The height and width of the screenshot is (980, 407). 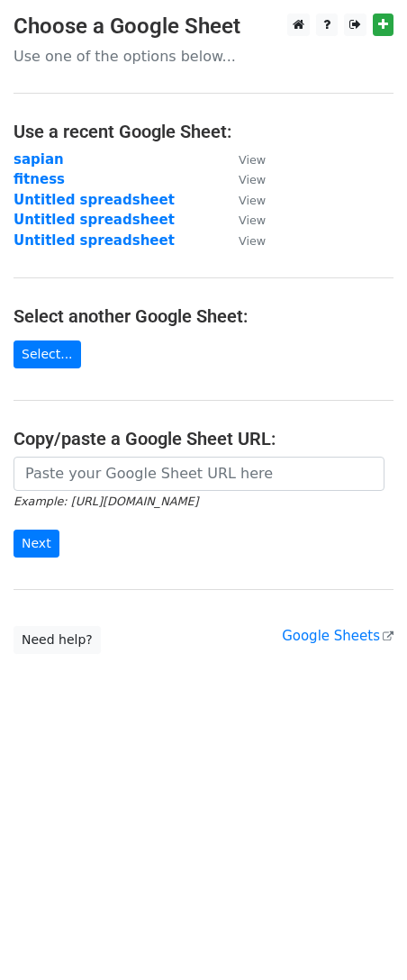 I want to click on h4: Use a recent Google Sheet:, so click(x=204, y=131).